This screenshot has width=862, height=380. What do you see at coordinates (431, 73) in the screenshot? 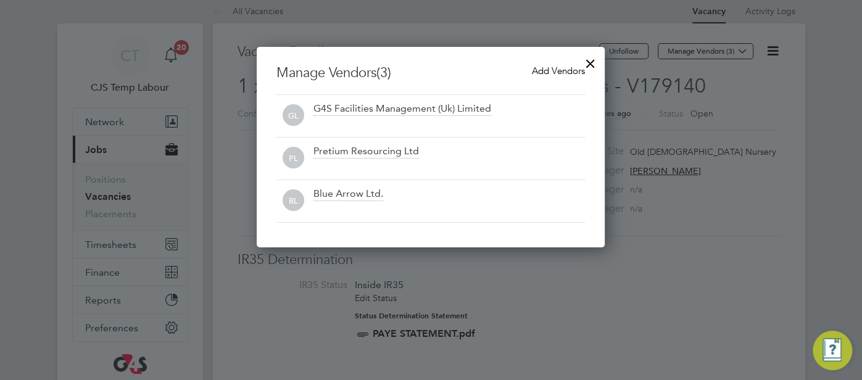
I see `h3: Manage Vendors` at bounding box center [431, 73].